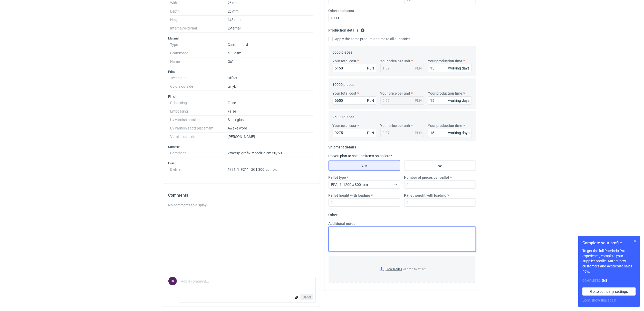 The width and height of the screenshot is (644, 311). I want to click on dt: Height, so click(198, 20).